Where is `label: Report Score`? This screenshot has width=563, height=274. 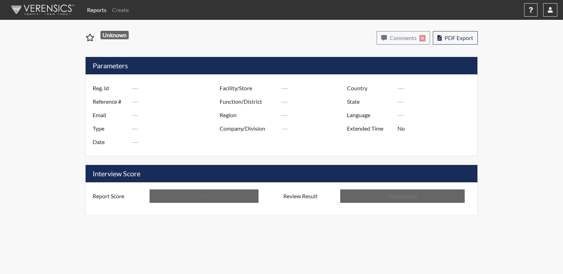
label: Report Score is located at coordinates (119, 196).